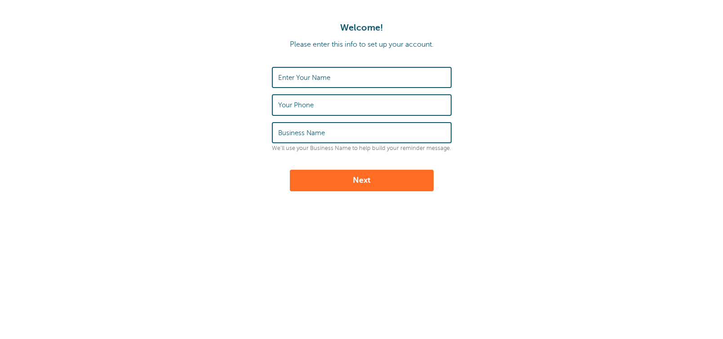  I want to click on button: Next, so click(362, 181).